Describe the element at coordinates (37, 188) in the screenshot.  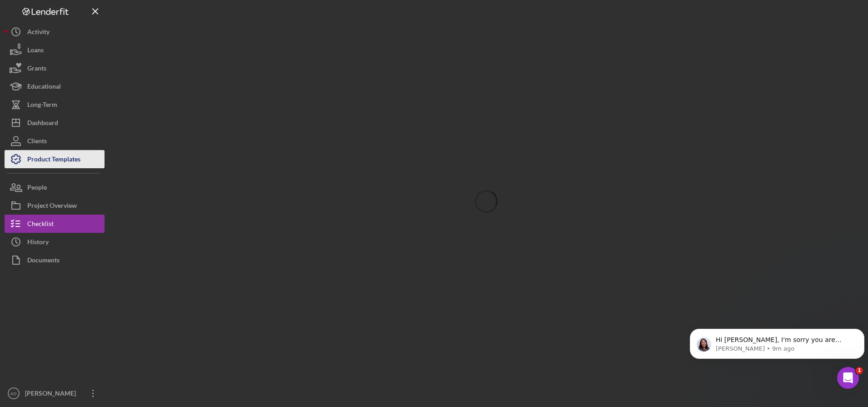
I see `div: People` at that location.